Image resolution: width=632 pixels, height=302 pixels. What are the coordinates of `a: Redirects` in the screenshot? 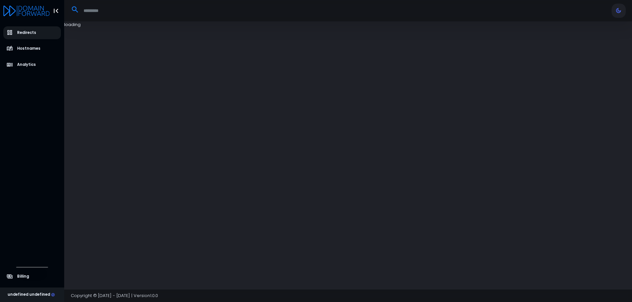 It's located at (32, 33).